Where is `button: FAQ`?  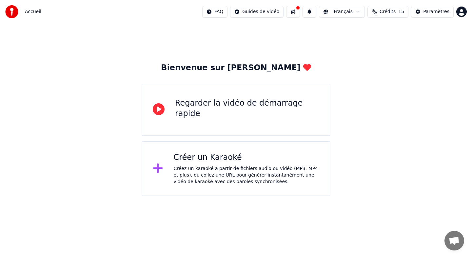
button: FAQ is located at coordinates (215, 12).